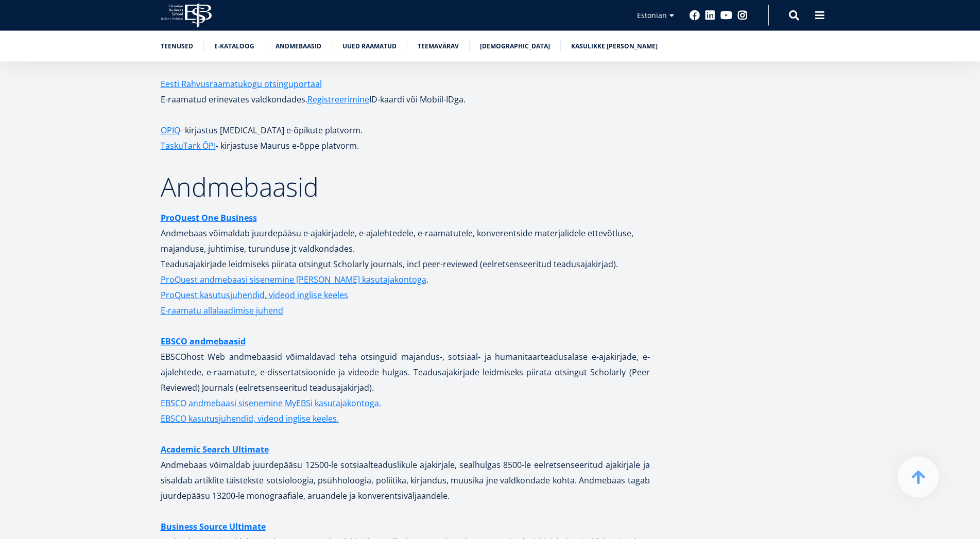  Describe the element at coordinates (405, 146) in the screenshot. I see `p: - kirjastuse Maurus e-õppe platvorm.` at that location.